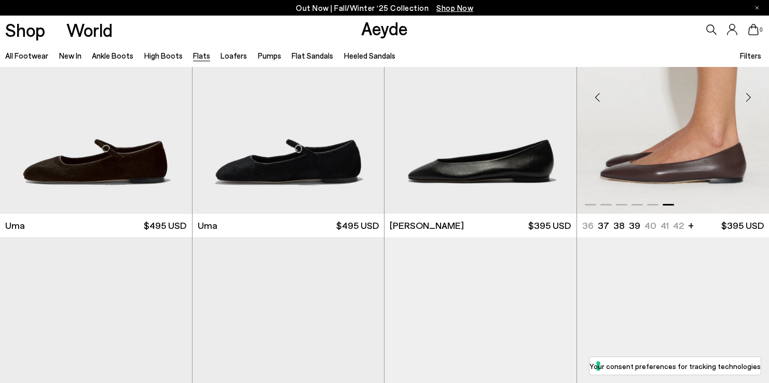 The image size is (769, 383). Describe the element at coordinates (269, 56) in the screenshot. I see `a: Pumps` at that location.